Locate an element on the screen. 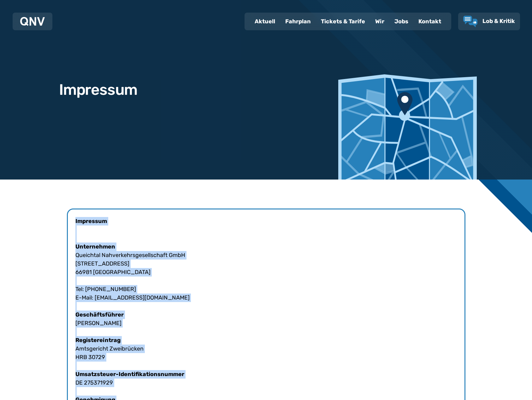 This screenshot has height=400, width=532. div: Tickets & Tarife is located at coordinates (343, 21).